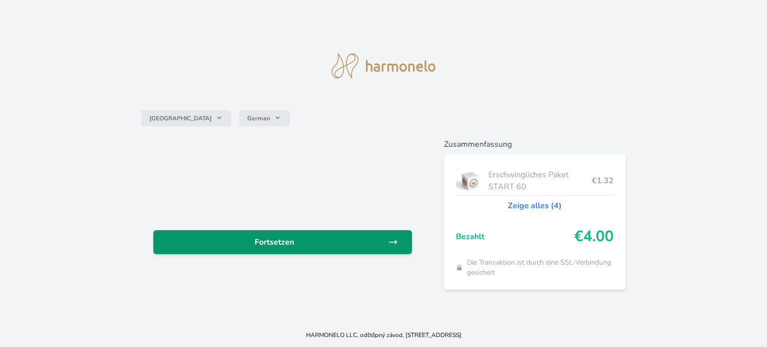 This screenshot has width=767, height=347. What do you see at coordinates (594, 237) in the screenshot?
I see `span: €4.00` at bounding box center [594, 237].